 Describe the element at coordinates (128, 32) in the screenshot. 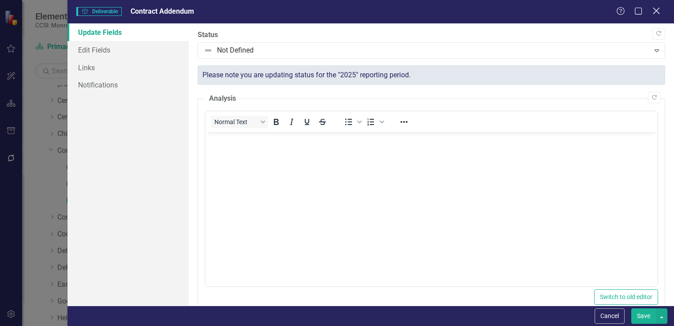

I see `a: Update Fields` at that location.